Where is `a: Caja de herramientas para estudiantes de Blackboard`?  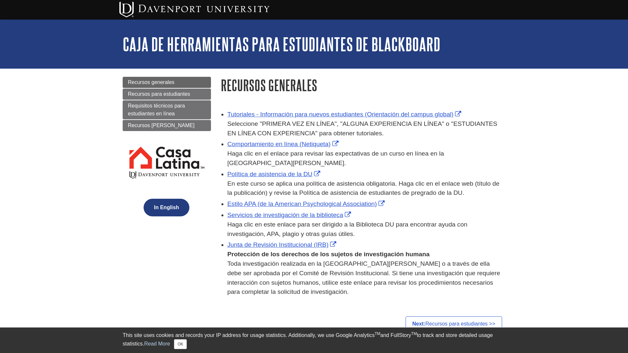 a: Caja de herramientas para estudiantes de Blackboard is located at coordinates (281, 44).